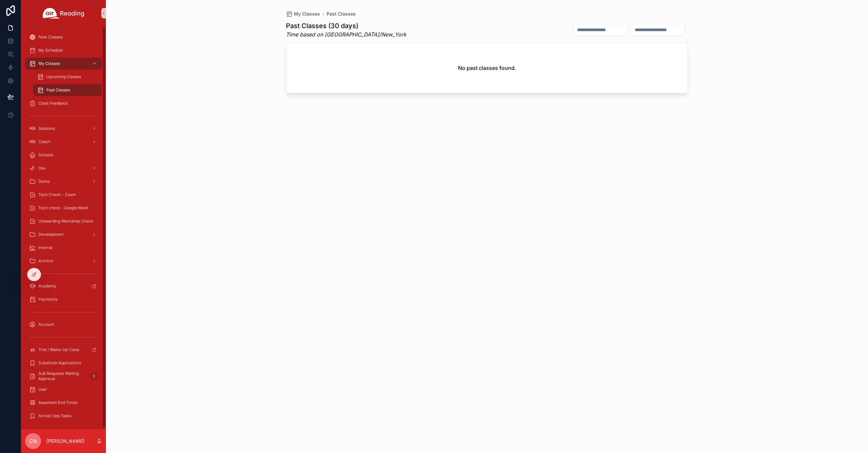  Describe the element at coordinates (63, 377) in the screenshot. I see `span: Sub Requests Waiting Approval` at that location.